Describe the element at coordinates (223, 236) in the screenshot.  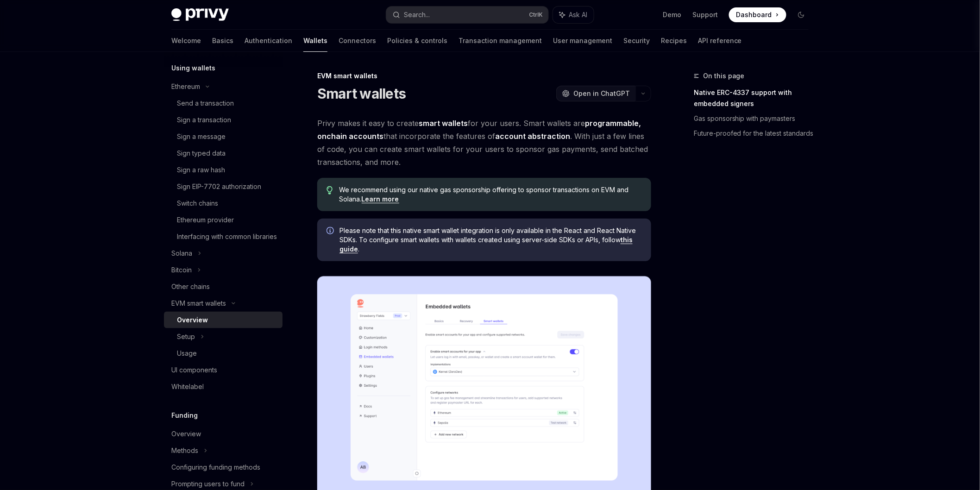
I see `a: Interfacing with common libraries` at that location.